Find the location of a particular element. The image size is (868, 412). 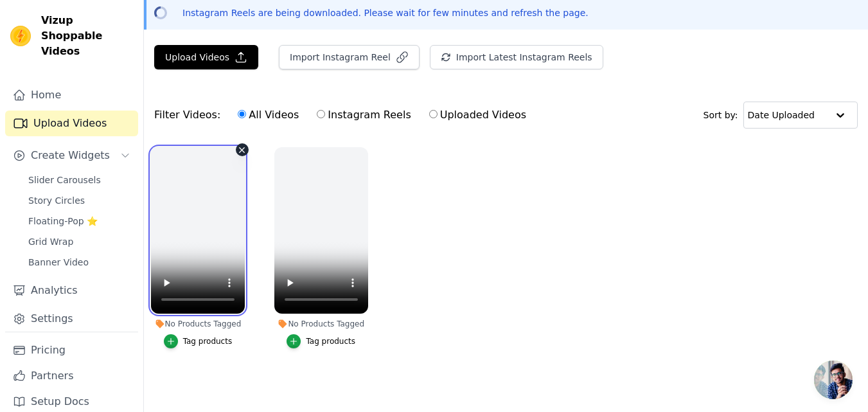

span: Floating-Pop ⭐ is located at coordinates (63, 221).